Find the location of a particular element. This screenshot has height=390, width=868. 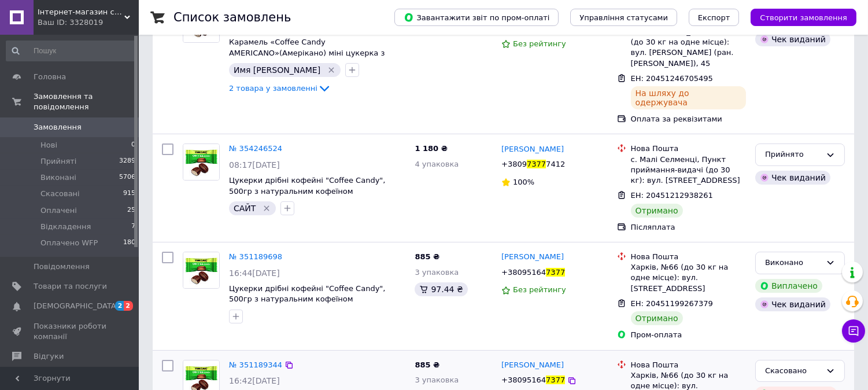

button: Чат з покупцем is located at coordinates (854, 331).